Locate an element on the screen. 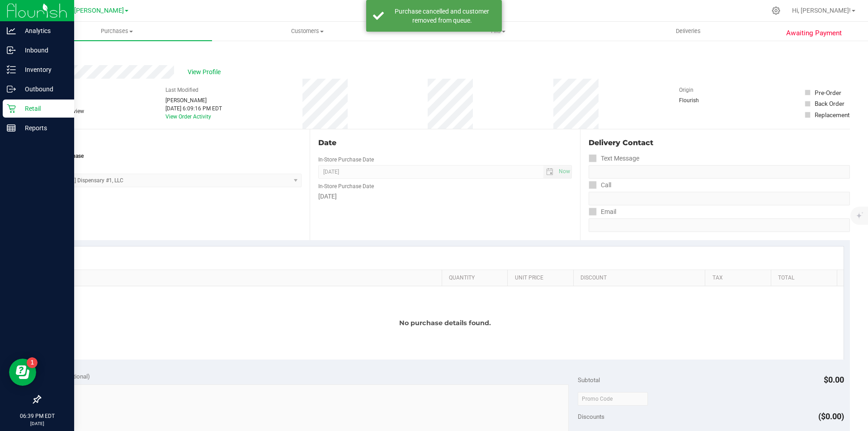 Image resolution: width=868 pixels, height=431 pixels. a: Total is located at coordinates (806, 278).